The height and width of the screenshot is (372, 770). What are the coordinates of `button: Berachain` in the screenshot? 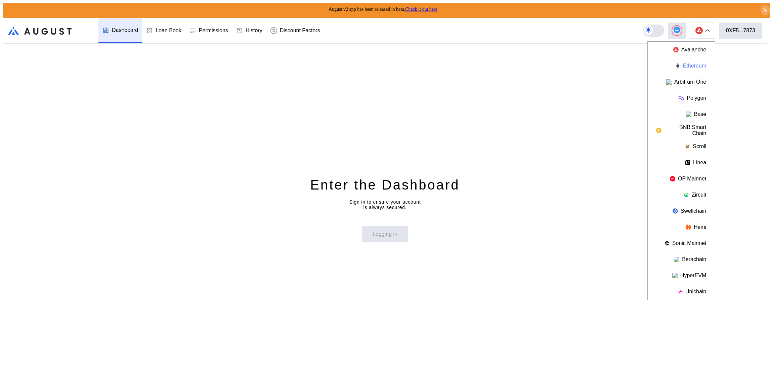 It's located at (681, 259).